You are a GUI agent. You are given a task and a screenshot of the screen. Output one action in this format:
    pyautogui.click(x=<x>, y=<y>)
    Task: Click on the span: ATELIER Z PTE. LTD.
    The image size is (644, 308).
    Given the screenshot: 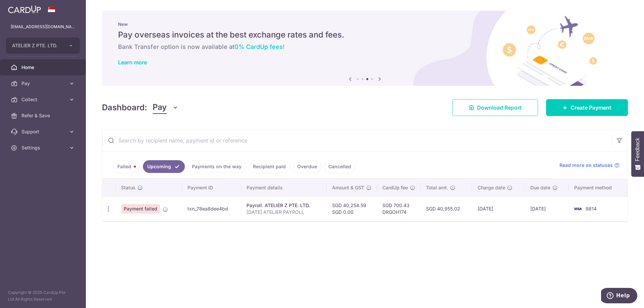 What is the action you would take?
    pyautogui.click(x=37, y=46)
    